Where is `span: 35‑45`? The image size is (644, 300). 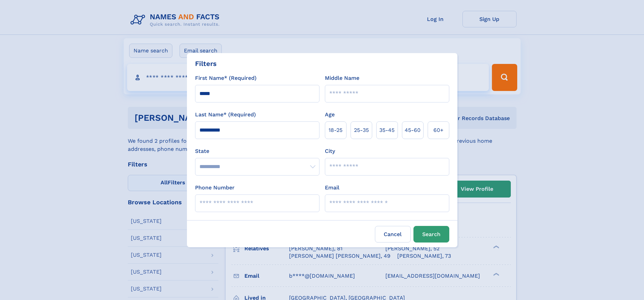 span: 35‑45 is located at coordinates (387, 130).